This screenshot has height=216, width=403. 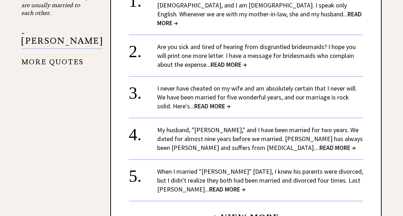 I want to click on a: MORE QUOTES, so click(x=52, y=59).